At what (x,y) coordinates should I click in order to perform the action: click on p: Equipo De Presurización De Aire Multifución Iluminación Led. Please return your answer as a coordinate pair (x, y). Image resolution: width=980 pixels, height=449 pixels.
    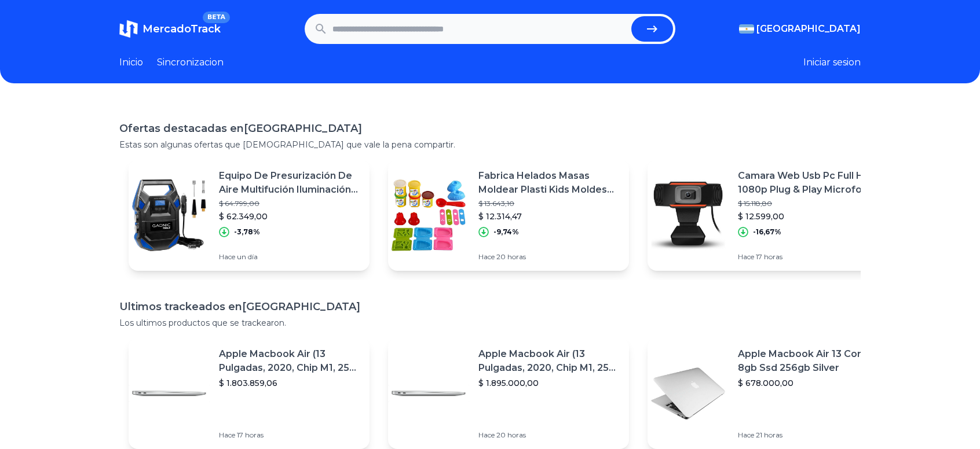
    Looking at the image, I should click on (290, 183).